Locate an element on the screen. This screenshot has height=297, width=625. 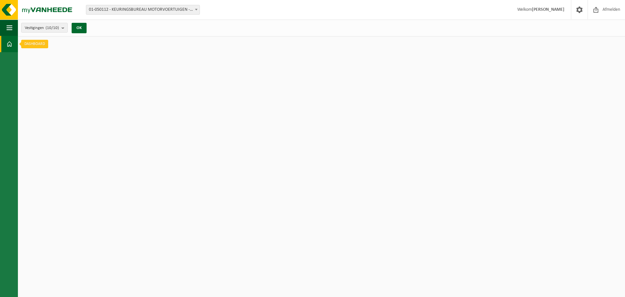
button: OK is located at coordinates (79, 28).